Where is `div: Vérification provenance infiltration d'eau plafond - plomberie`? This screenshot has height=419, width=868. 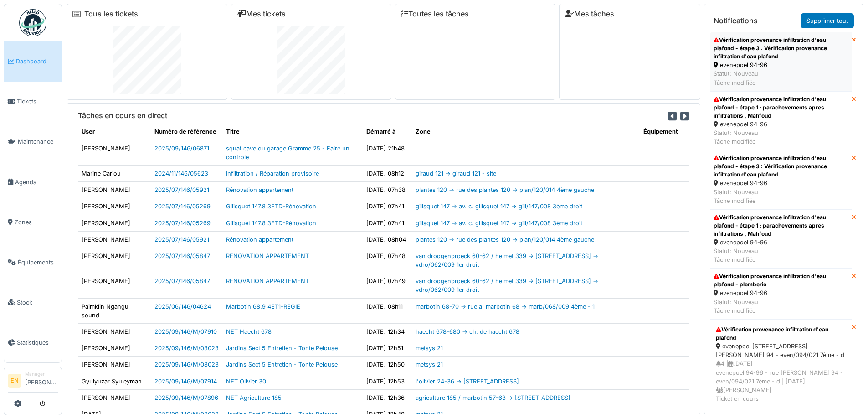 div: Vérification provenance infiltration d'eau plafond - plomberie is located at coordinates (781, 280).